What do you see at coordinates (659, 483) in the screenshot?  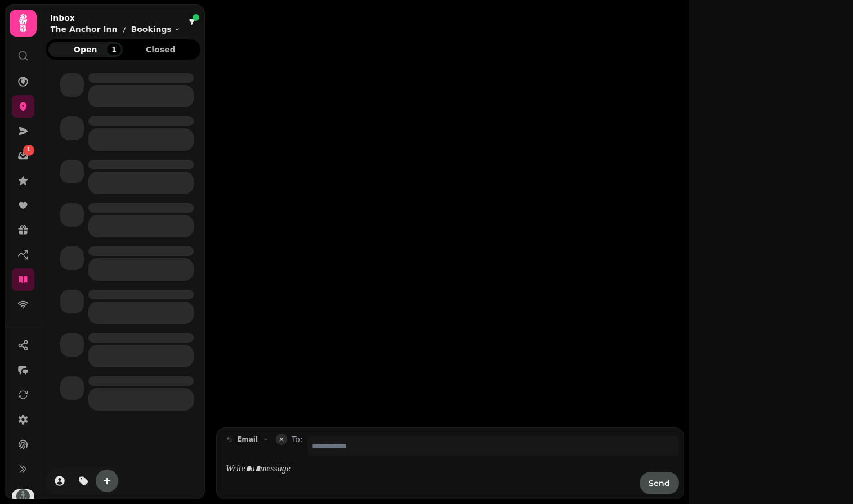 I see `button: Send` at bounding box center [659, 483].